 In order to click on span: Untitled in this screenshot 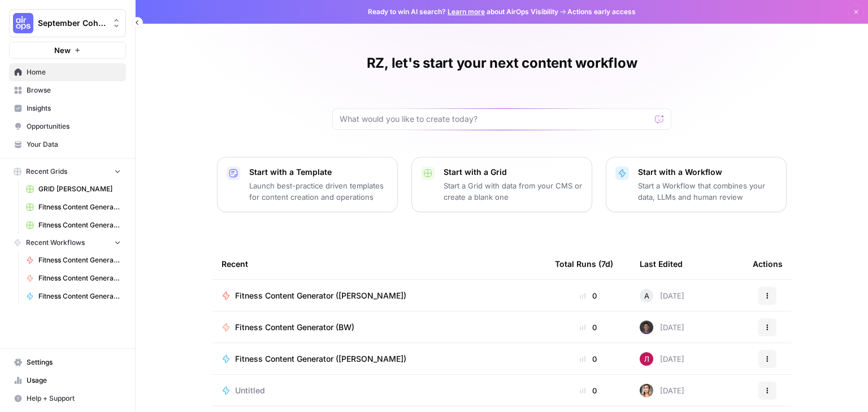, I will do `click(249, 391)`.